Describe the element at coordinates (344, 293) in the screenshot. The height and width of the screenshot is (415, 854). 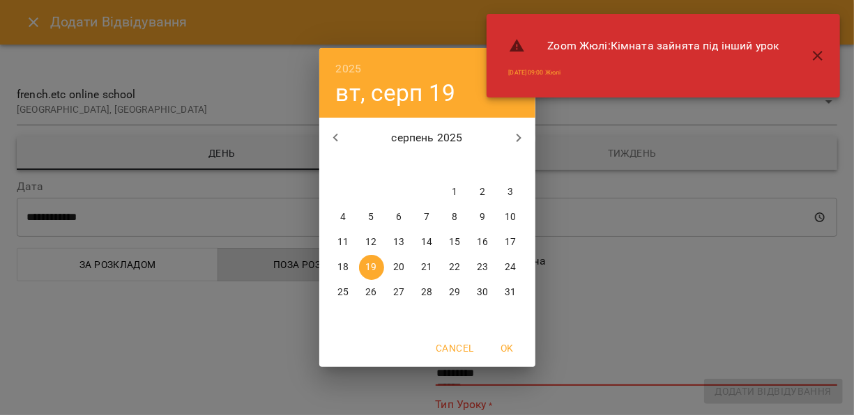
I see `button: 25` at that location.